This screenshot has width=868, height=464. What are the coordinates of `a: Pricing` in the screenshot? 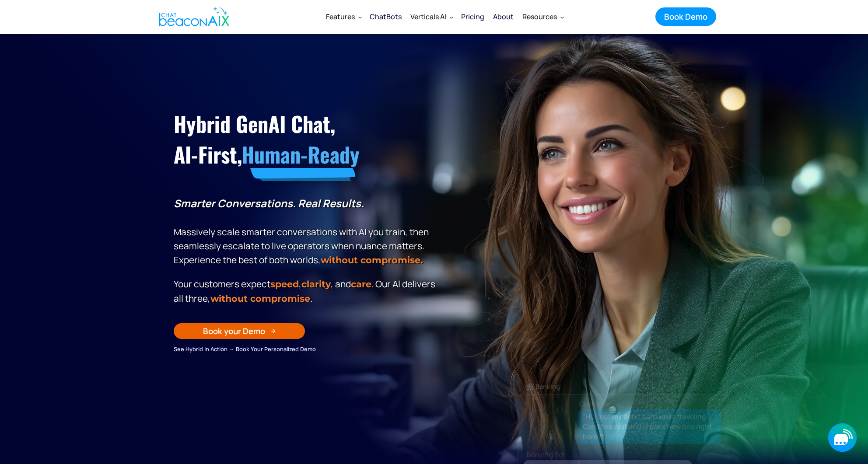 It's located at (472, 17).